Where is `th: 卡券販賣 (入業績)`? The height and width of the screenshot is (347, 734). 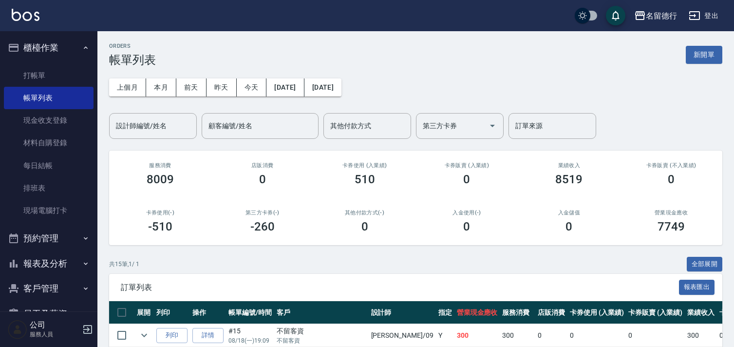 th: 卡券販賣 (入業績) is located at coordinates (655, 312).